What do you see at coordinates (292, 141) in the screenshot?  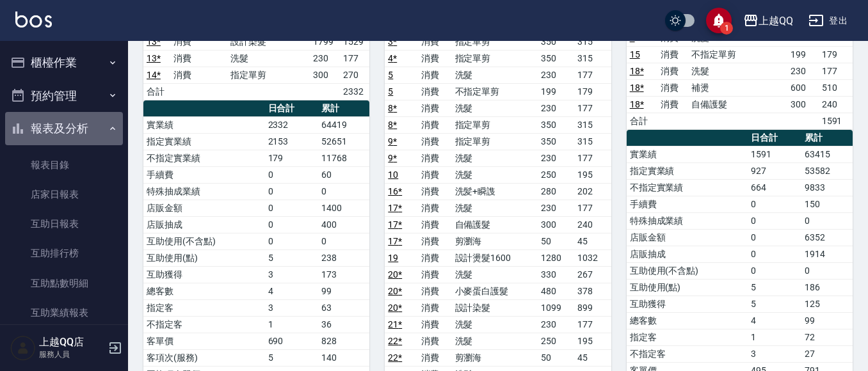 I see `td: 2153` at bounding box center [292, 141].